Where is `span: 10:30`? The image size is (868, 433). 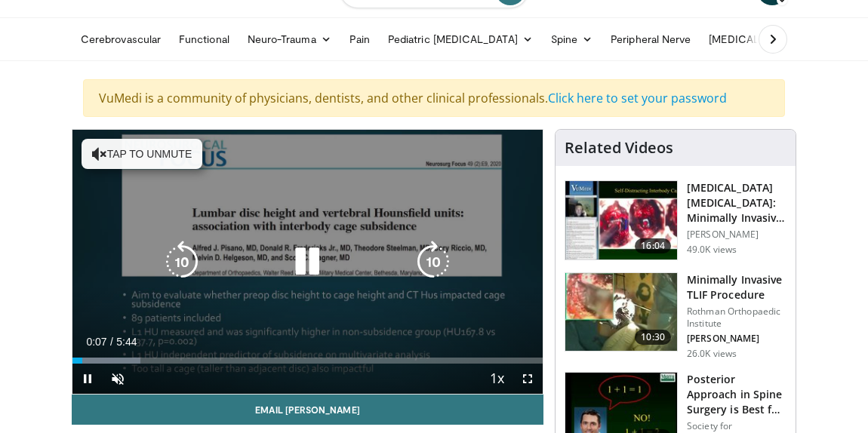
span: 10:30 is located at coordinates (653, 338).